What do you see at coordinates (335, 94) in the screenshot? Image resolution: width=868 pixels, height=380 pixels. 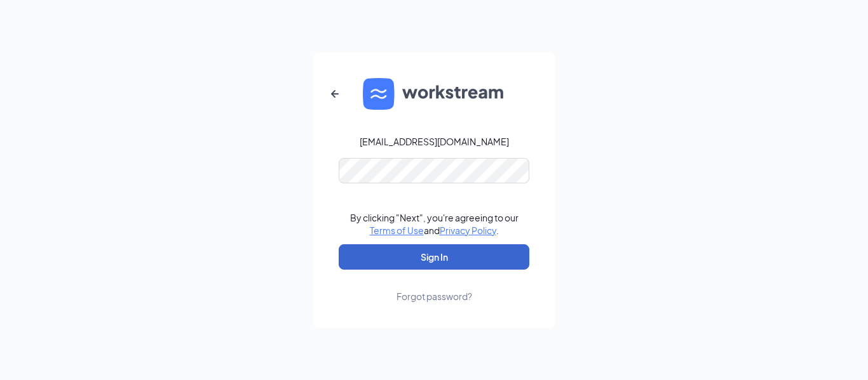 I see `svg: ArrowLeftNew` at bounding box center [335, 94].